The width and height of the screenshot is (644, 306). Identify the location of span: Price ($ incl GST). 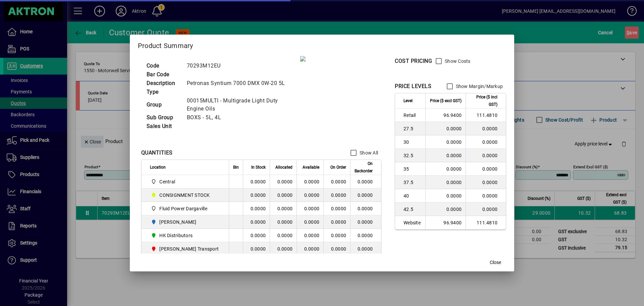
(484, 101).